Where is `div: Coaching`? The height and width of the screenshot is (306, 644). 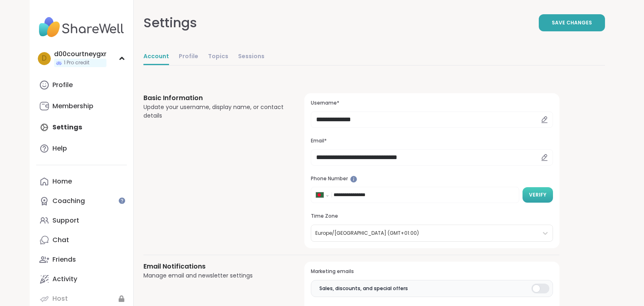
div: Coaching is located at coordinates (69, 201).